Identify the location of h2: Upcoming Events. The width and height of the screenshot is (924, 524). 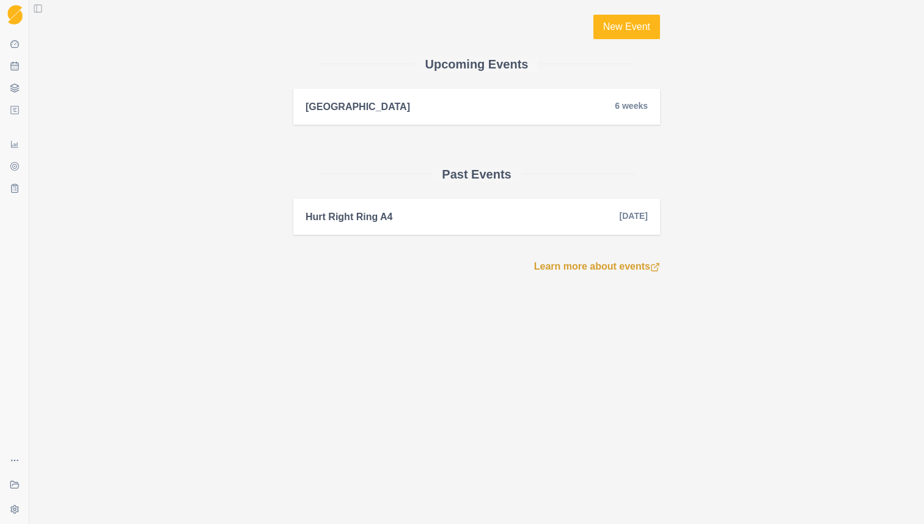
(477, 64).